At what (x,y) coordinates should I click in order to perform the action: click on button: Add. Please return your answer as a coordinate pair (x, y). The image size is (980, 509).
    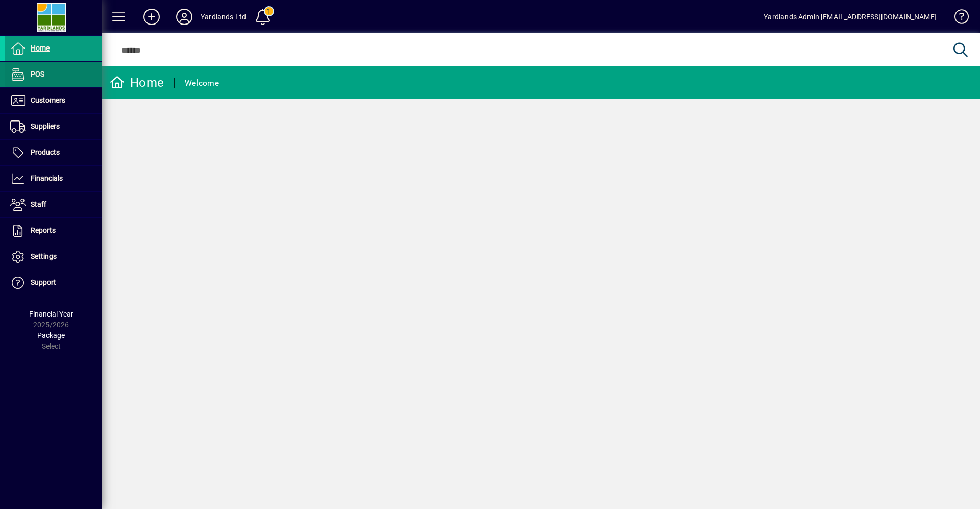
    Looking at the image, I should click on (152, 17).